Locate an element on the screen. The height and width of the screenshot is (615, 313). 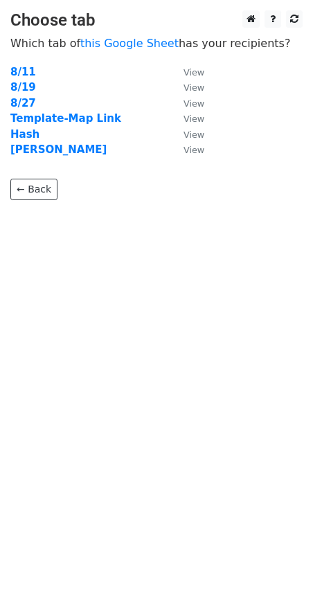
h3: Choose tab is located at coordinates (156, 20).